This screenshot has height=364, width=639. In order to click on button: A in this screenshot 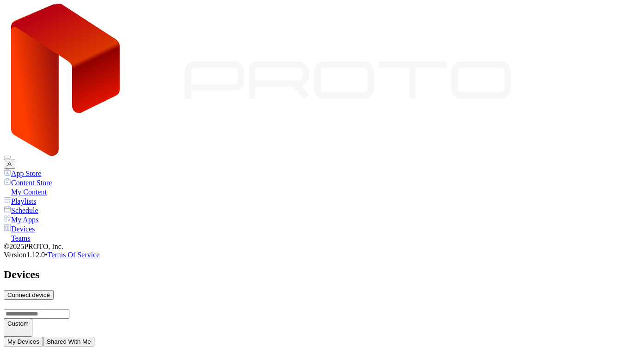, I will do `click(9, 163)`.